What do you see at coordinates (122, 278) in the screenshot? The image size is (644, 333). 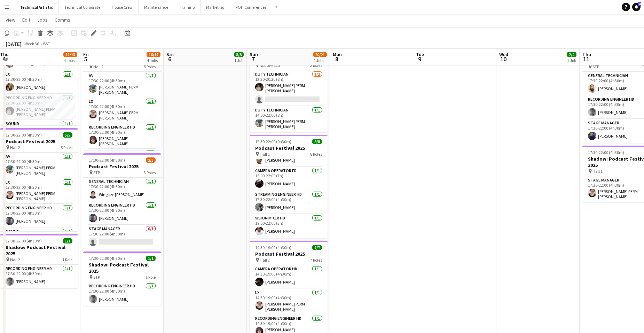 I see `app-job-card: 17:30-22:00 (4h30m)1/1Shadow: Podcast Festival 2025 STP1 RoleRecording Engineer HD1/117:30-22:00 ...` at bounding box center [122, 278].